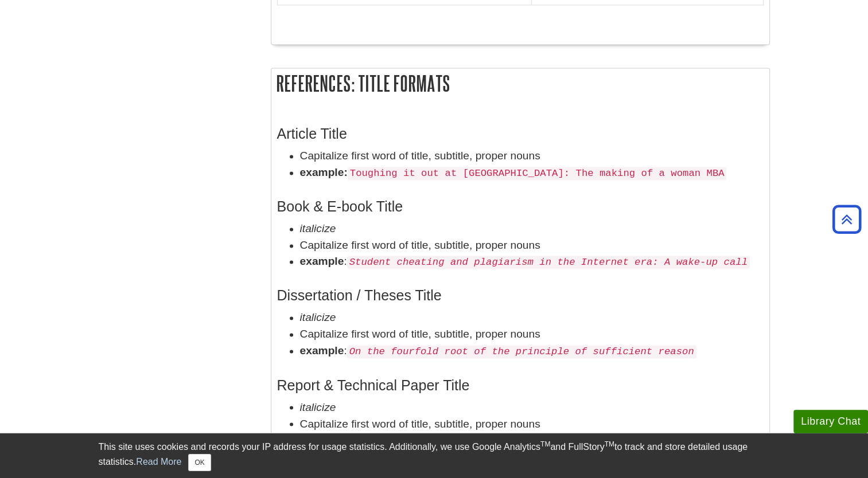 This screenshot has height=478, width=868. What do you see at coordinates (199, 463) in the screenshot?
I see `button: Close` at bounding box center [199, 463].